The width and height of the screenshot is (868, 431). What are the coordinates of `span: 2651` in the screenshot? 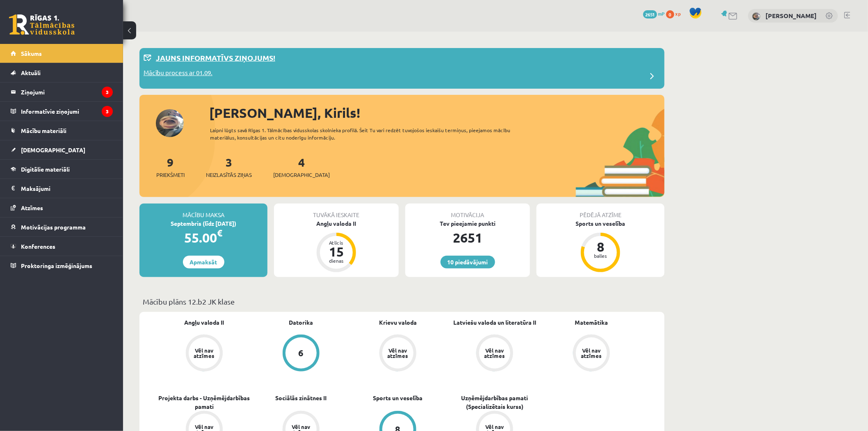 It's located at (651, 15).